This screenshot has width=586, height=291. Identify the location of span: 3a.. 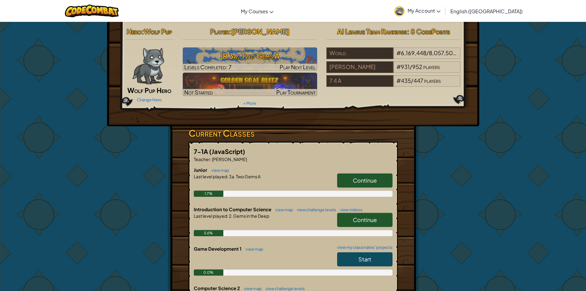
(231, 176).